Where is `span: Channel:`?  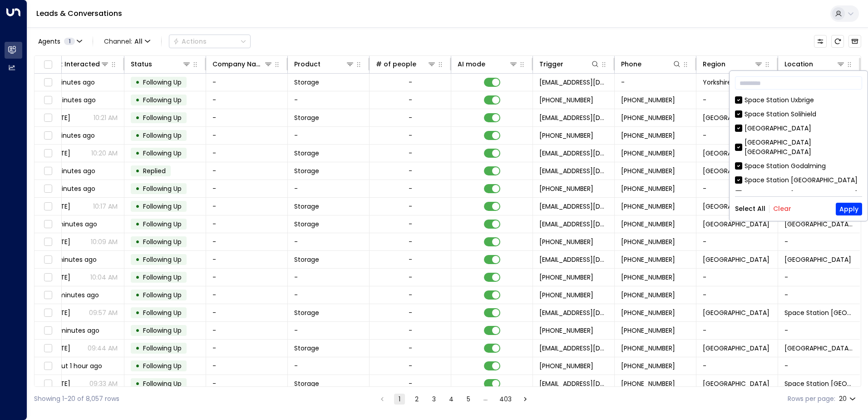 span: Channel: is located at coordinates (127, 42).